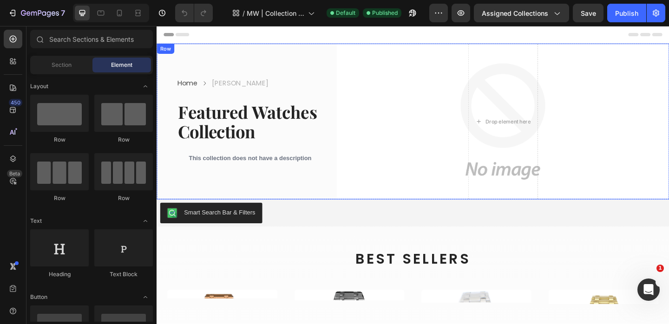  What do you see at coordinates (385, 13) in the screenshot?
I see `span: Published` at bounding box center [385, 13].